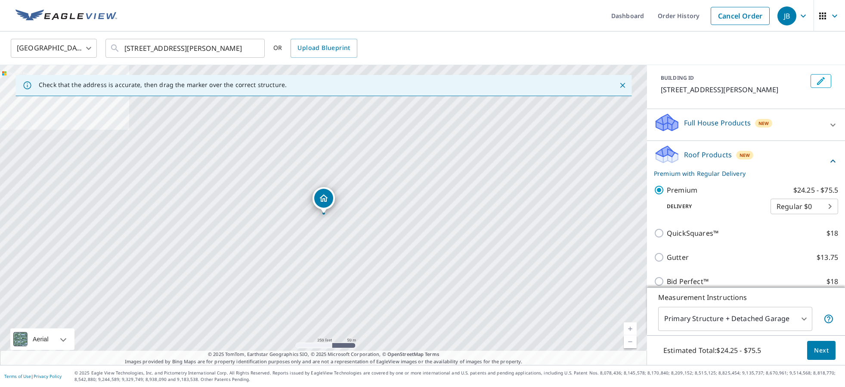 This screenshot has width=845, height=387. What do you see at coordinates (740, 16) in the screenshot?
I see `a: Cancel Order` at bounding box center [740, 16].